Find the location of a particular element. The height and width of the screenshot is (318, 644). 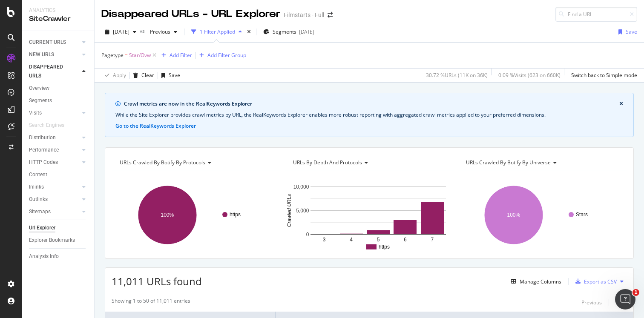

div: 0.09 % Visits ( 623 on 660K ) is located at coordinates (529, 75).